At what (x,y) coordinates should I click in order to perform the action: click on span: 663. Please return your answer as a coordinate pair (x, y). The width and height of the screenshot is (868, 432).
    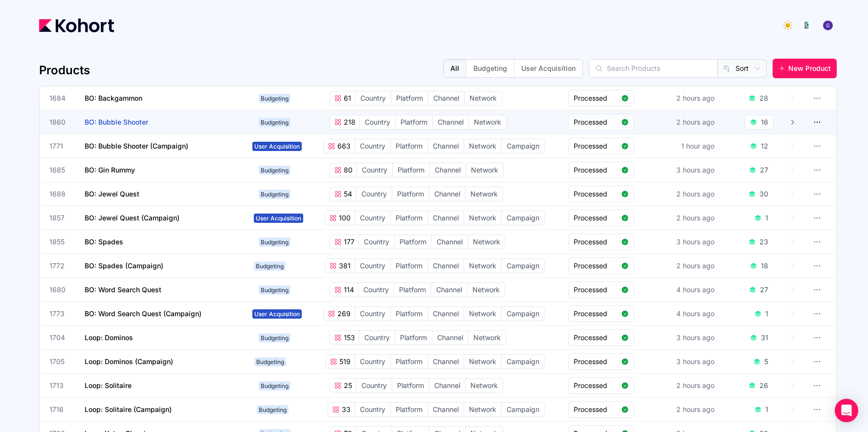
    Looking at the image, I should click on (343, 146).